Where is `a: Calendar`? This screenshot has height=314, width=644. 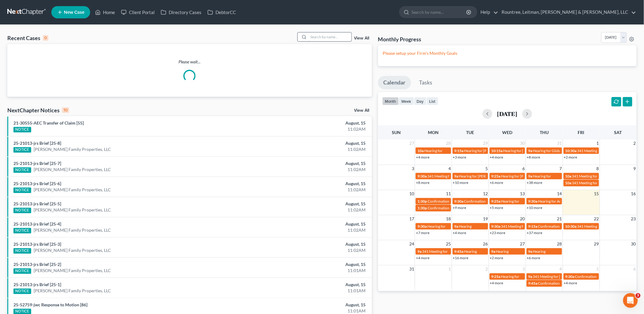
a: Calendar is located at coordinates (395, 83).